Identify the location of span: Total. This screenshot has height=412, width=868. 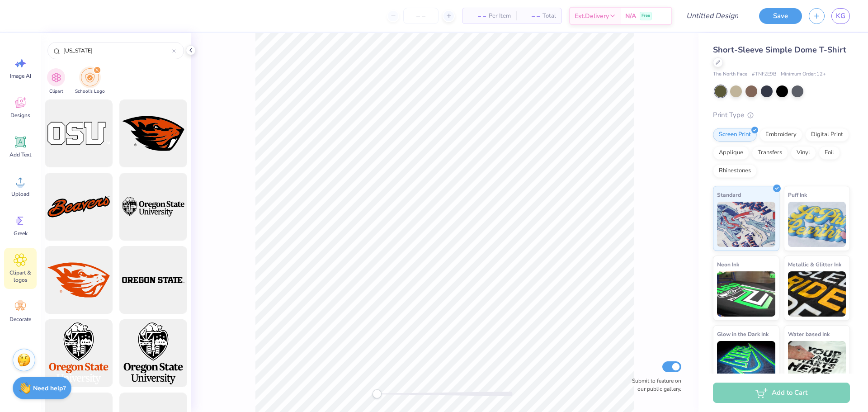
(550, 16).